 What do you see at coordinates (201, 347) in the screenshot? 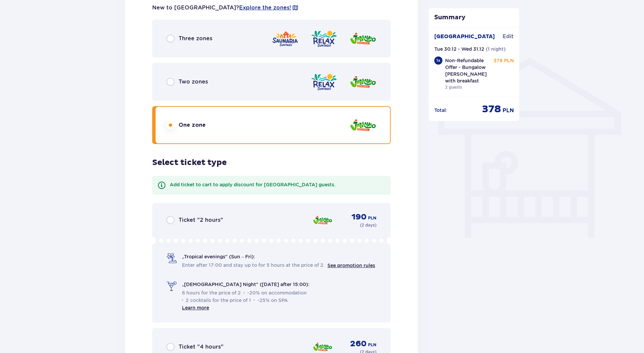
I see `span: Ticket "4 hours"` at bounding box center [201, 347].